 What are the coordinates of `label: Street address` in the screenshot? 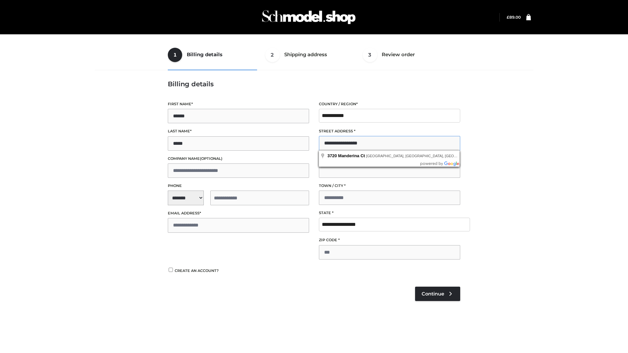 It's located at (390, 131).